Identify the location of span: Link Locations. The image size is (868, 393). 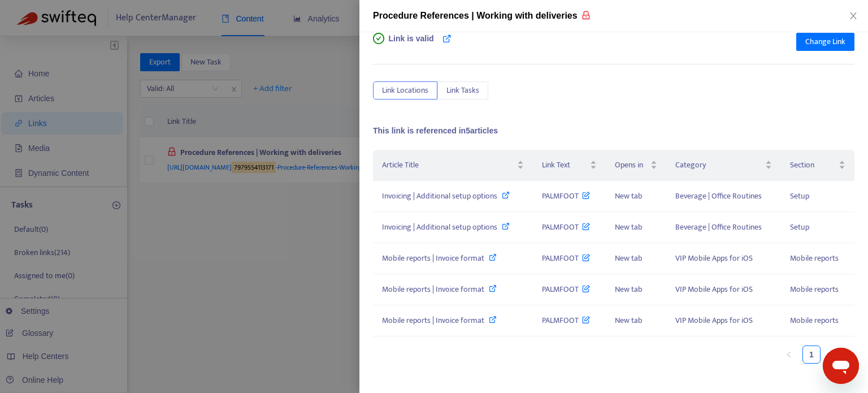
(405, 91).